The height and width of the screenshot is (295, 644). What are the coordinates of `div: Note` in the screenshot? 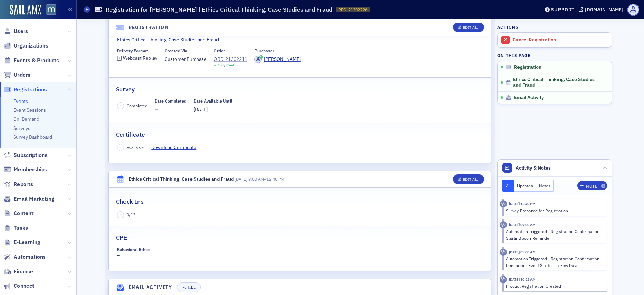 It's located at (592, 186).